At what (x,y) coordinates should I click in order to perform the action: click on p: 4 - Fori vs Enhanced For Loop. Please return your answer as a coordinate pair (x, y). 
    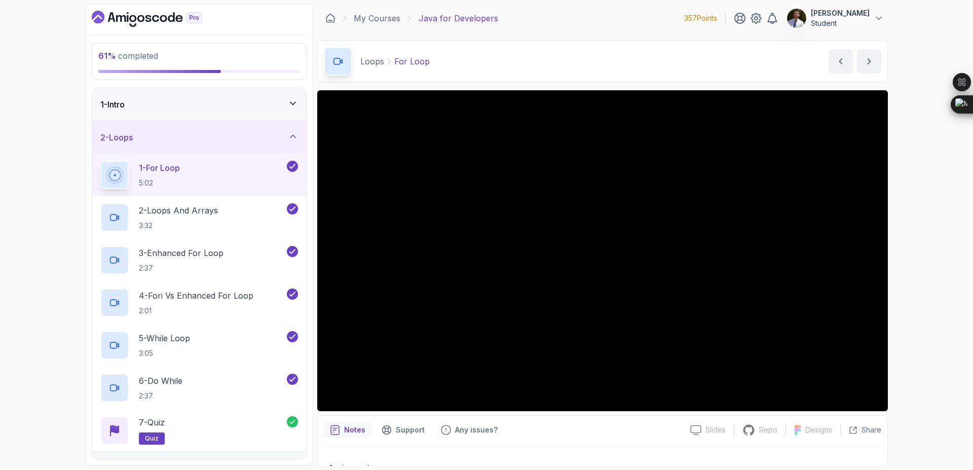
    Looking at the image, I should click on (196, 295).